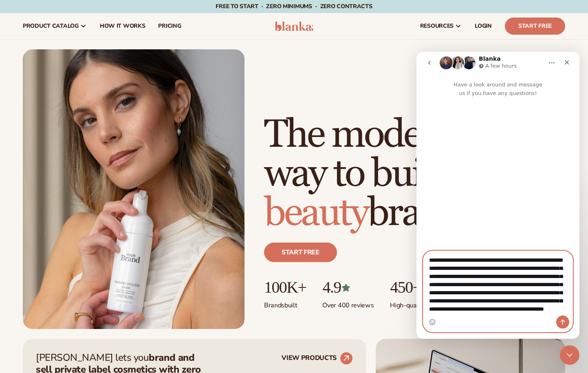 The height and width of the screenshot is (373, 588). I want to click on a: Start Free, so click(535, 26).